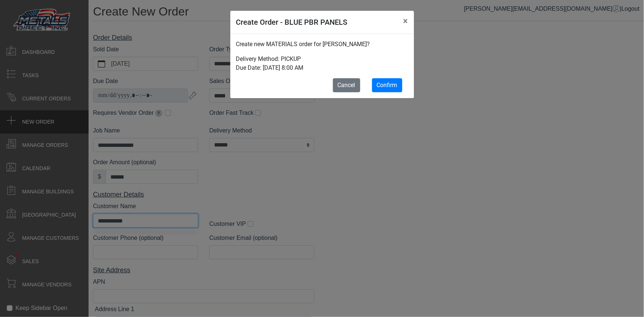 This screenshot has height=317, width=644. What do you see at coordinates (347, 85) in the screenshot?
I see `button: Cancel` at bounding box center [347, 85].